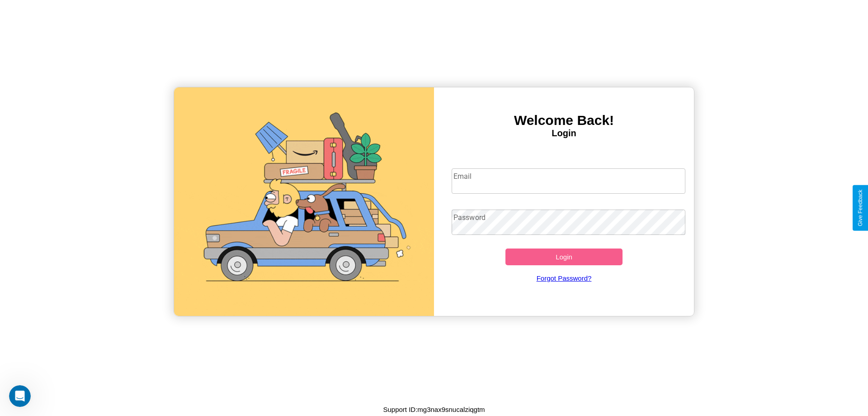 This screenshot has width=868, height=416. What do you see at coordinates (564, 256) in the screenshot?
I see `button: Login` at bounding box center [564, 256].